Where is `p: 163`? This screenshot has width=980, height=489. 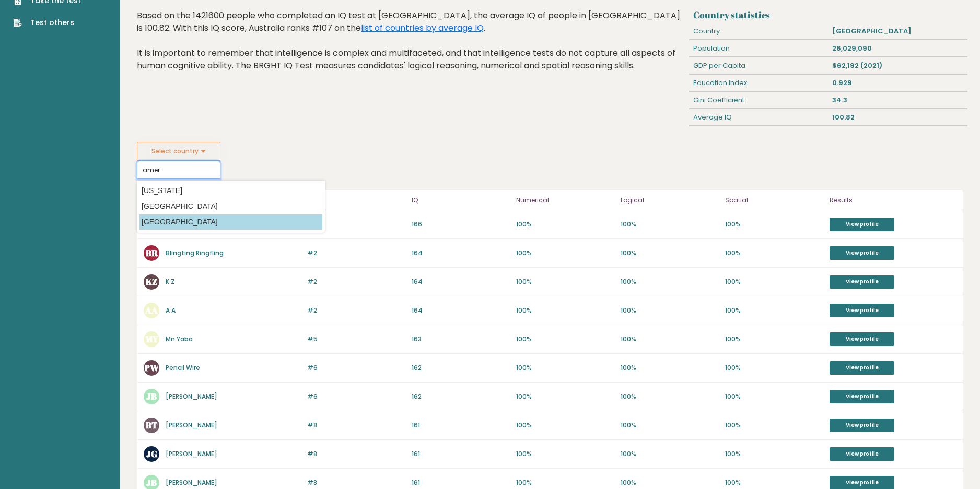 p: 163 is located at coordinates (461, 339).